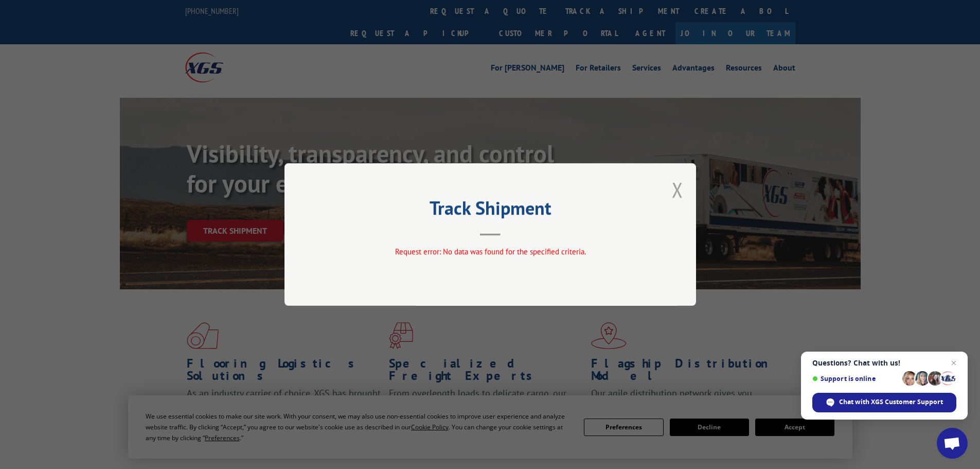 The image size is (980, 469). Describe the element at coordinates (490, 251) in the screenshot. I see `span: Request error: No data was found for the specified criteria.` at that location.